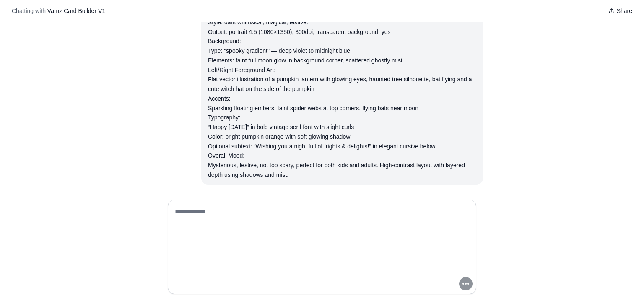 Image resolution: width=644 pixels, height=306 pixels. Describe the element at coordinates (342, 118) in the screenshot. I see `div: Typography:` at that location.